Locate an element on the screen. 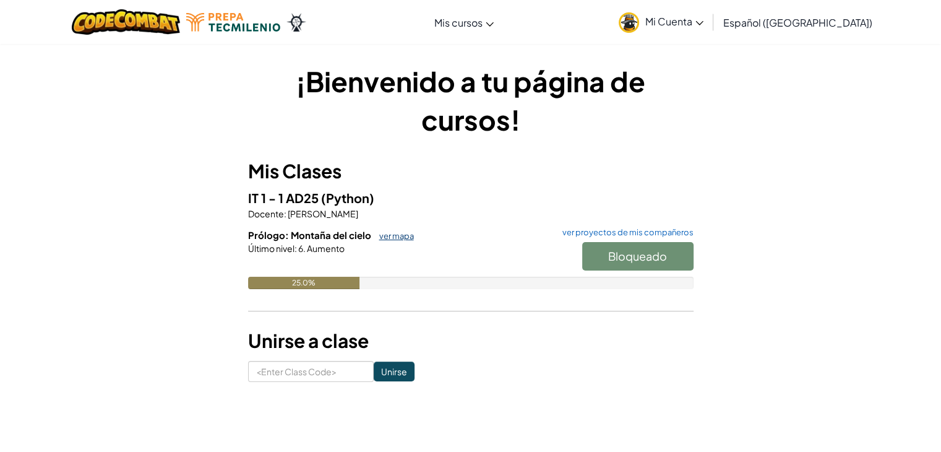 This screenshot has height=452, width=941. a: ver mapa is located at coordinates (394, 236).